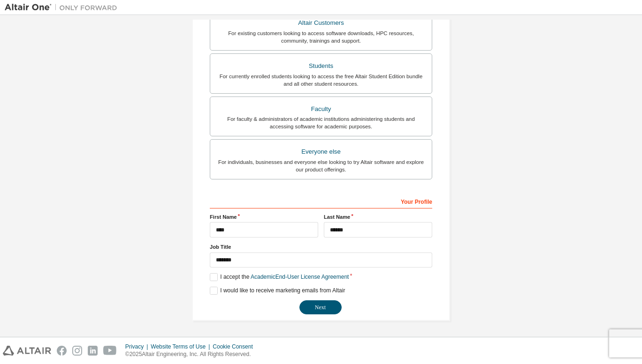 This screenshot has height=364, width=642. I want to click on div: For individuals, businesses and everyone else looking to try Altair software and explore our prod..., so click(321, 166).